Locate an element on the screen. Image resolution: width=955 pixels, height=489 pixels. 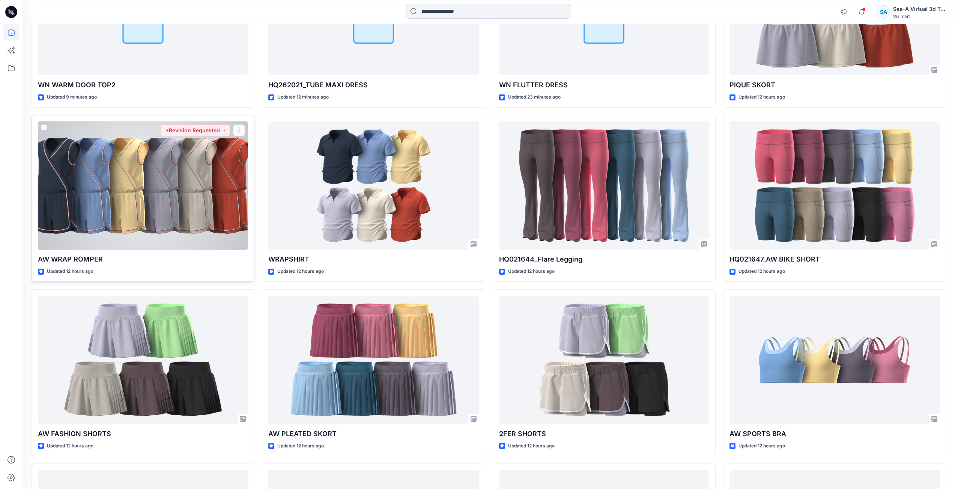
a: AW FASHION SHORTS is located at coordinates (143, 360).